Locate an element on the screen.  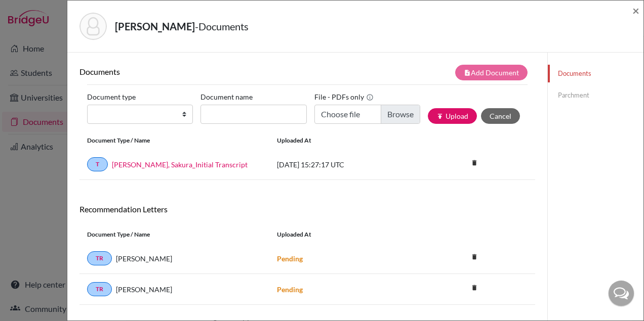
h6: Recommendation Letters is located at coordinates (308, 209).